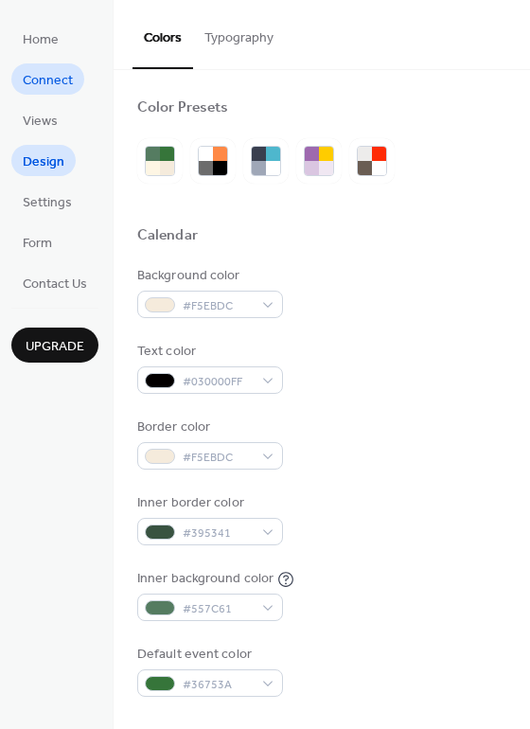  What do you see at coordinates (37, 243) in the screenshot?
I see `span: Form` at bounding box center [37, 243].